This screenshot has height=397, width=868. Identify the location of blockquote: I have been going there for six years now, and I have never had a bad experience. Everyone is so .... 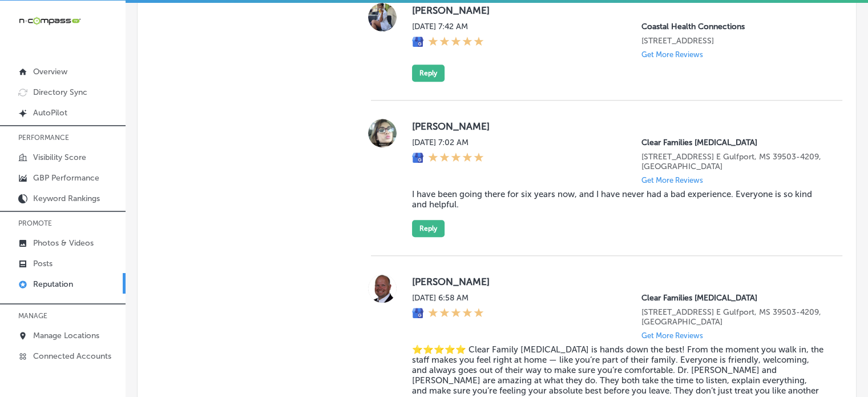
(618, 199).